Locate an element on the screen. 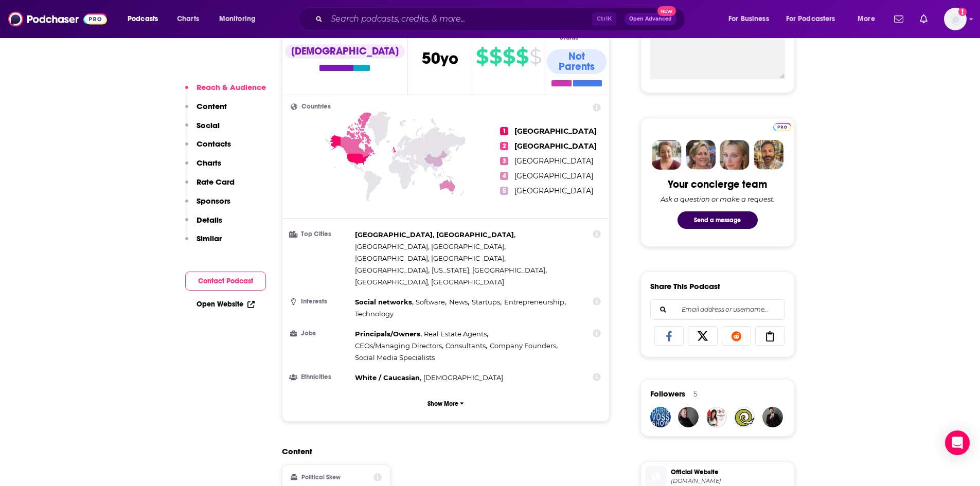 Image resolution: width=980 pixels, height=486 pixels. a: JohirMia is located at coordinates (773, 418).